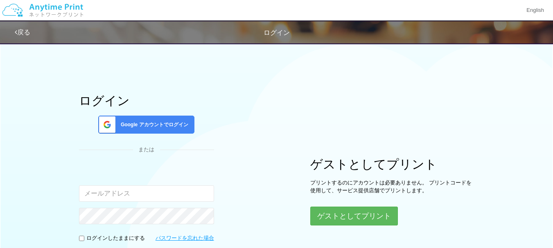 Image resolution: width=553 pixels, height=248 pixels. I want to click on p: プリントするのにアカウントは必要ありません。 プリントコードを使用して、サービス提供店舗でプリントします。, so click(392, 186).